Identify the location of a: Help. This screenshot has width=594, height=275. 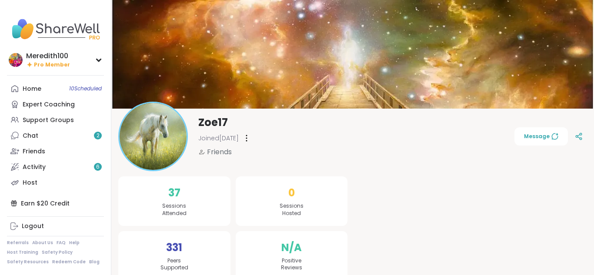
(74, 243).